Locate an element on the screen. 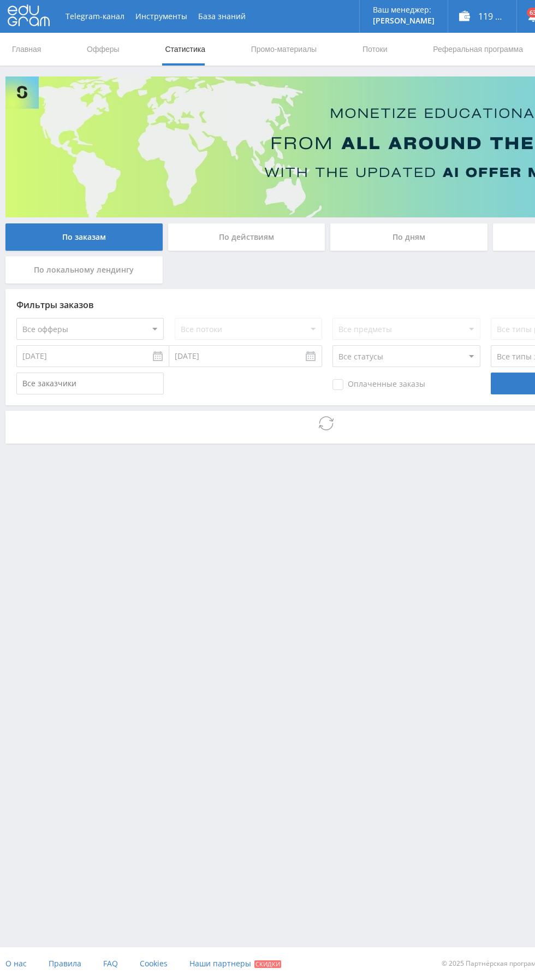 The width and height of the screenshot is (535, 980). div: По дням is located at coordinates (409, 237).